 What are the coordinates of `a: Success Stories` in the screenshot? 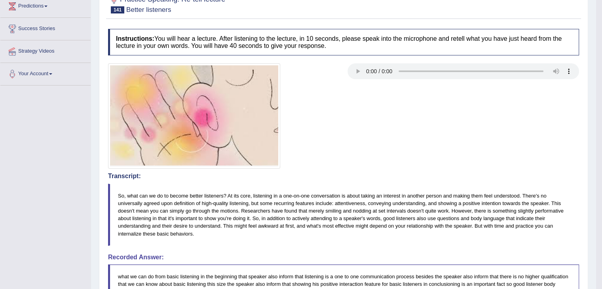 It's located at (46, 28).